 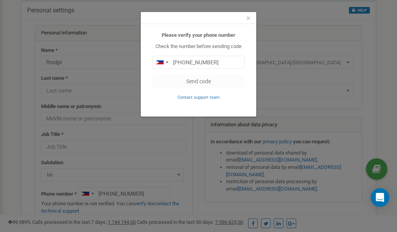 What do you see at coordinates (199, 35) in the screenshot?
I see `b: Please verify your phone number` at bounding box center [199, 35].